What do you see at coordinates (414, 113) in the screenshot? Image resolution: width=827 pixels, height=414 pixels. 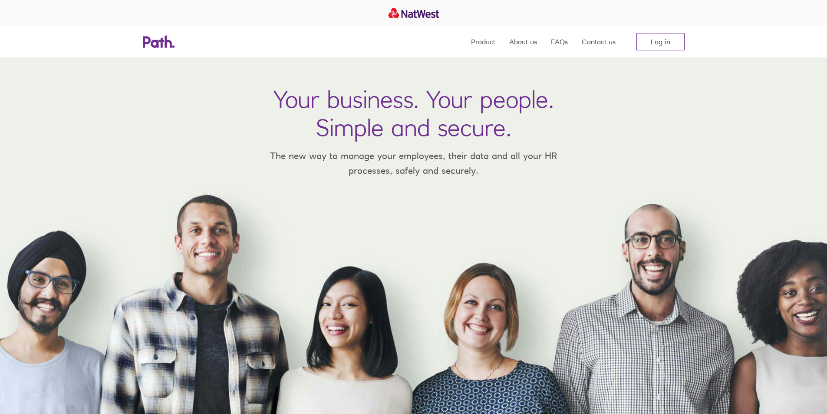 I see `h1: Your business. Your people. Simple and secure.` at bounding box center [414, 113].